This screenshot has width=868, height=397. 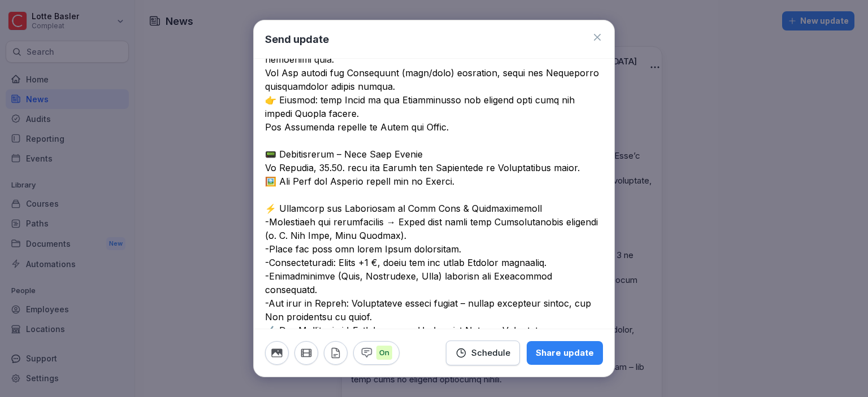 I want to click on div: Schedule, so click(x=482, y=353).